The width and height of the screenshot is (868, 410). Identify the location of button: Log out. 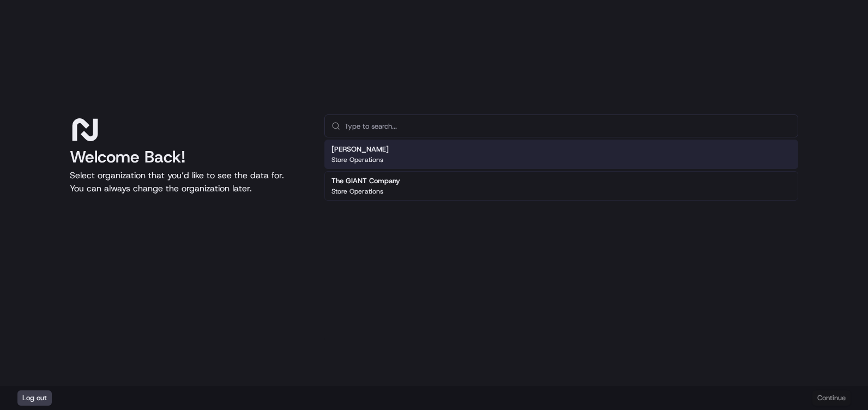
(34, 398).